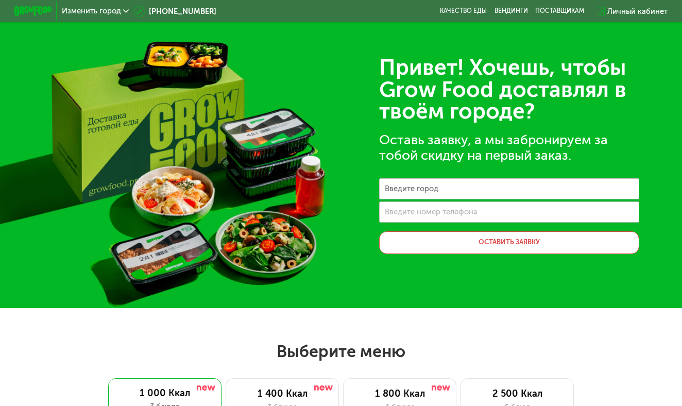 This screenshot has height=406, width=682. Describe the element at coordinates (282, 394) in the screenshot. I see `div: 1 400 Ккал` at that location.